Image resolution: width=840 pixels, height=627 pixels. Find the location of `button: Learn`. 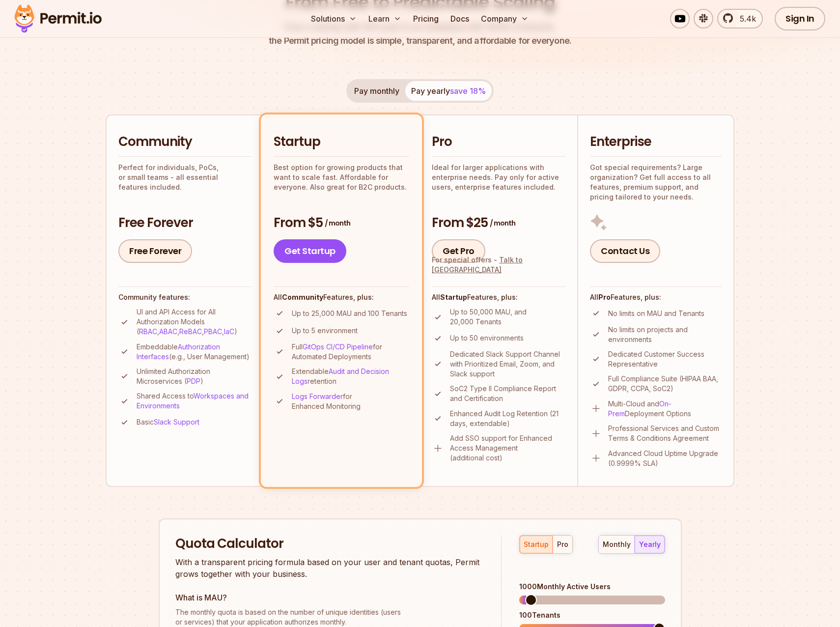

button: Learn is located at coordinates (384, 18).